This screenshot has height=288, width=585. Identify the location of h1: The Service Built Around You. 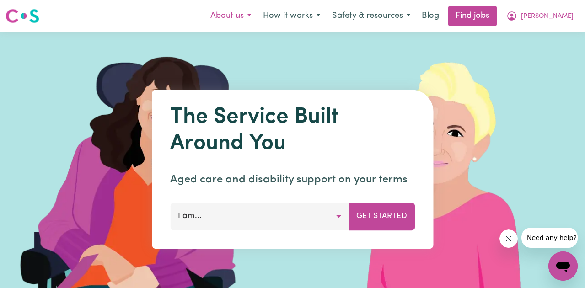
(292, 130).